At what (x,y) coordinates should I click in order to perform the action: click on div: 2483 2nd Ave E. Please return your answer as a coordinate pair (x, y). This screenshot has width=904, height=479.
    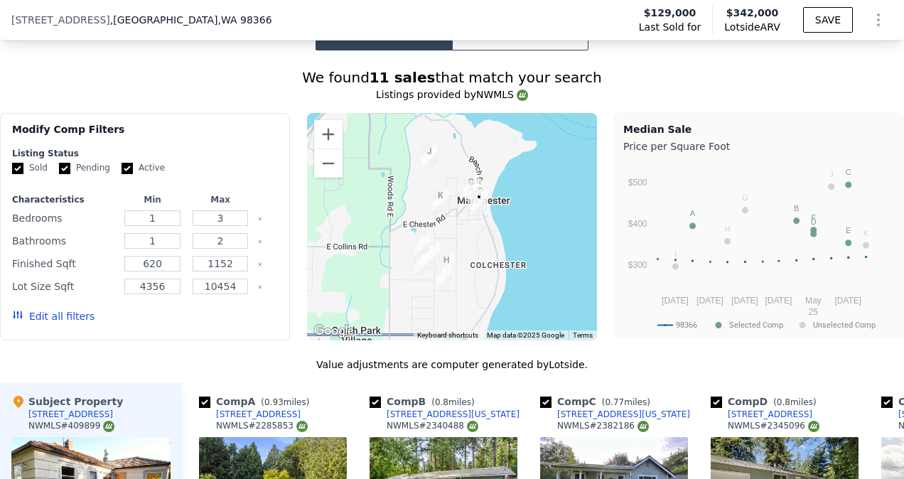
    Looking at the image, I should click on (471, 187).